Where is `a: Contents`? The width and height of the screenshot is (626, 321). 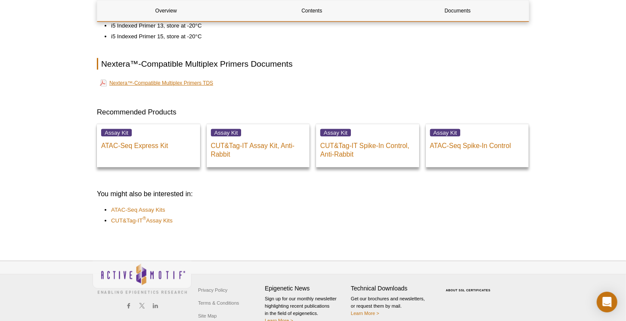
a: Contents is located at coordinates (312, 11).